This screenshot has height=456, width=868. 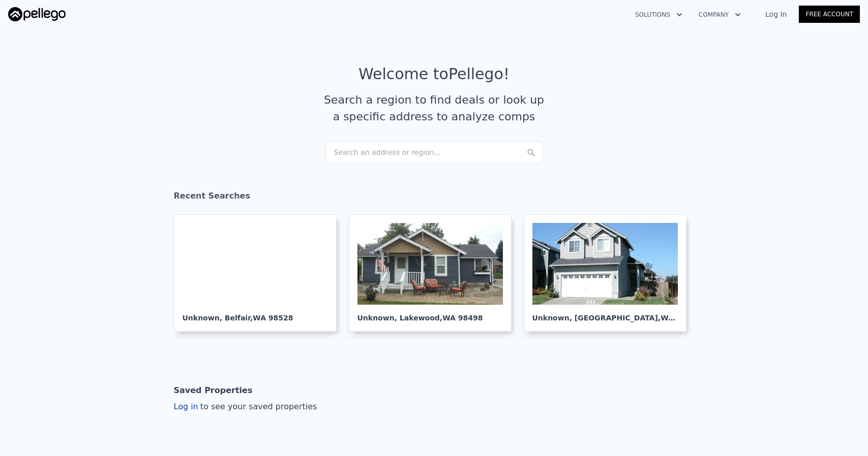 I want to click on span: , WA 98528, so click(x=272, y=318).